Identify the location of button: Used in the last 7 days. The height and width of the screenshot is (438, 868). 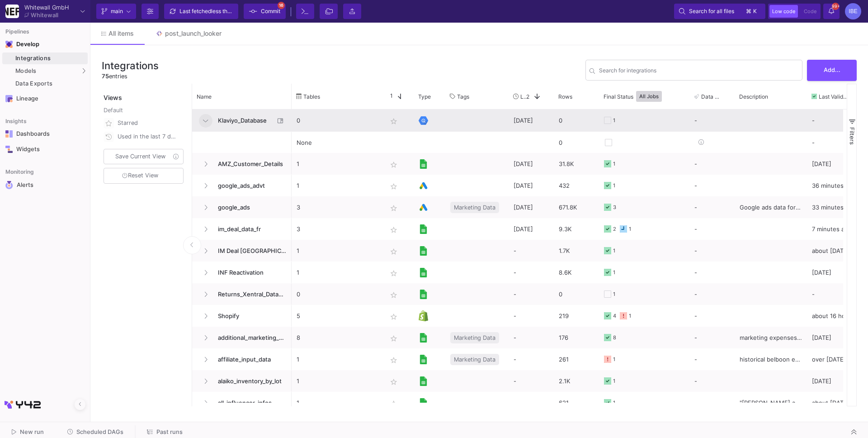
(144, 137).